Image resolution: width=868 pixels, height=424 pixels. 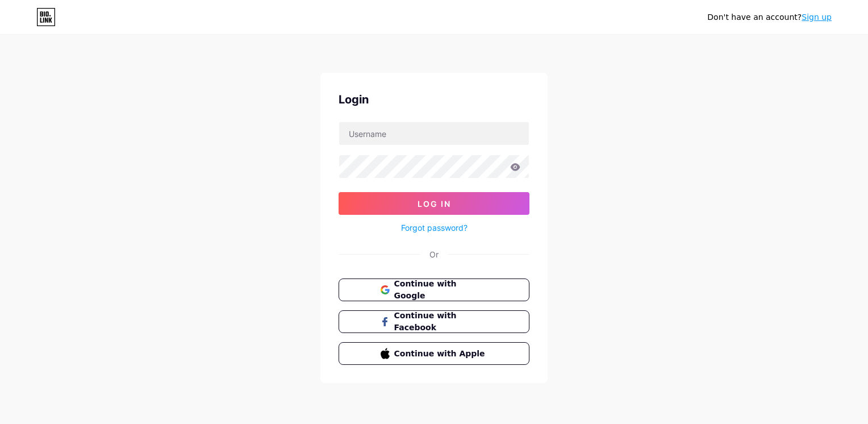 What do you see at coordinates (434, 322) in the screenshot?
I see `button: Continue with Facebook` at bounding box center [434, 322].